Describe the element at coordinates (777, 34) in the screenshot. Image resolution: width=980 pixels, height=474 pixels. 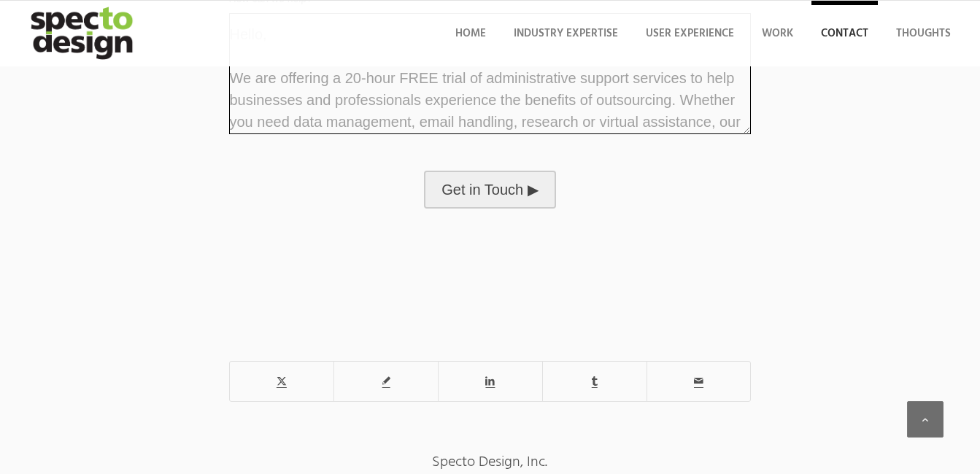
I see `a: Work` at that location.